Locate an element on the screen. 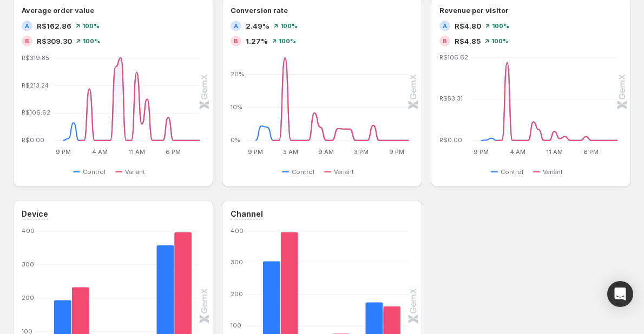 The width and height of the screenshot is (644, 334). text: R$213.24 is located at coordinates (35, 86).